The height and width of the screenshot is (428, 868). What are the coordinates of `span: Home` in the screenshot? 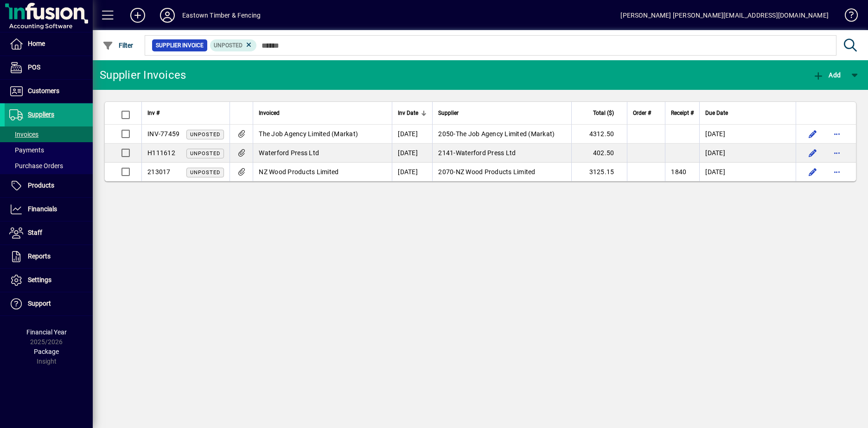 It's located at (36, 44).